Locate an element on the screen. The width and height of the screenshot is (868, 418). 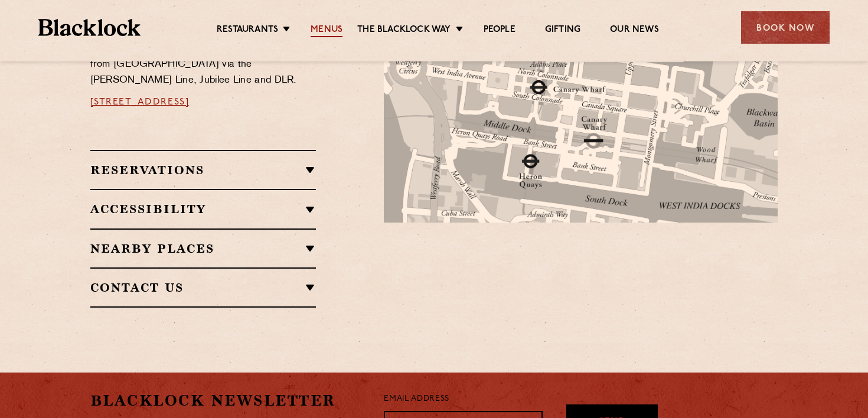
a: Menus is located at coordinates (326, 30).